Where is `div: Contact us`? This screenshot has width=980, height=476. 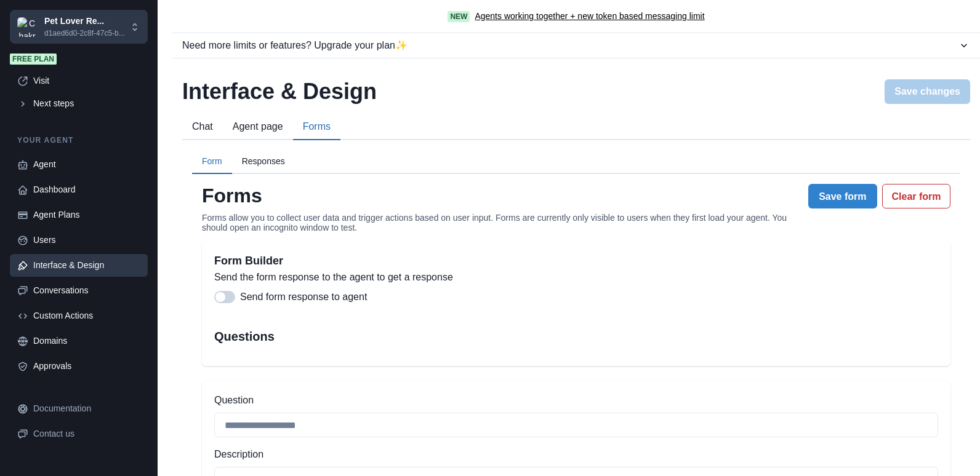
div: Contact us is located at coordinates (87, 434).